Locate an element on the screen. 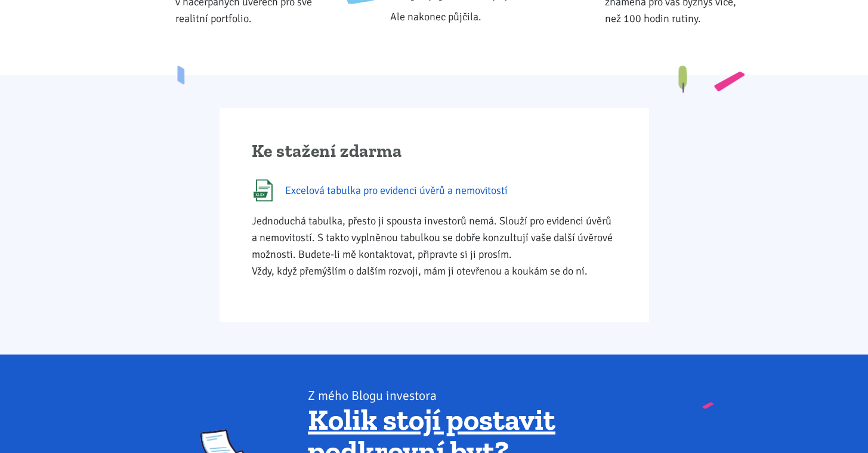 This screenshot has height=453, width=868. p: Jednoduchá tabulka, přesto ji spousta investorů nemá. Slouží pro evidenci úvěrů a nemovitostí. S ... is located at coordinates (434, 246).